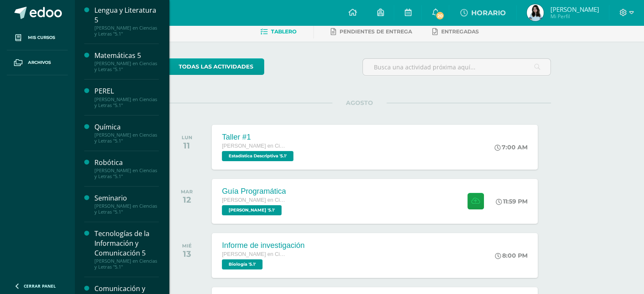 The height and width of the screenshot is (294, 644). Describe the element at coordinates (259, 137) in the screenshot. I see `div: Taller #1` at that location.